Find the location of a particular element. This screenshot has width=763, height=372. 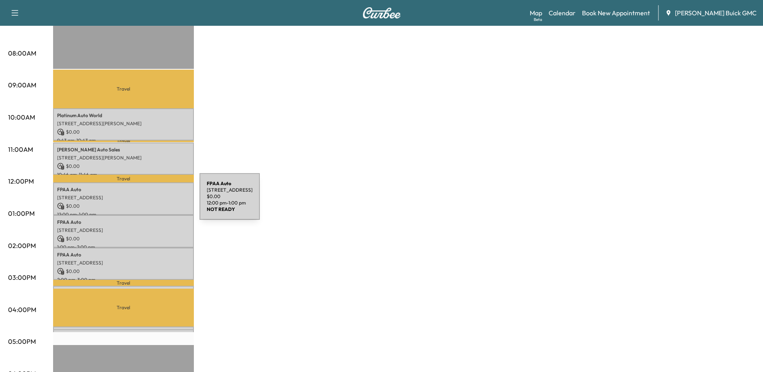

p: 12:00 pm - 1:00 pm is located at coordinates (123, 214).